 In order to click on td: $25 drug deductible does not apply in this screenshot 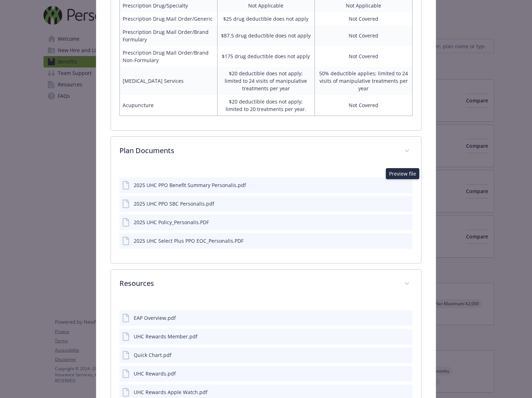, I will do `click(266, 18)`.